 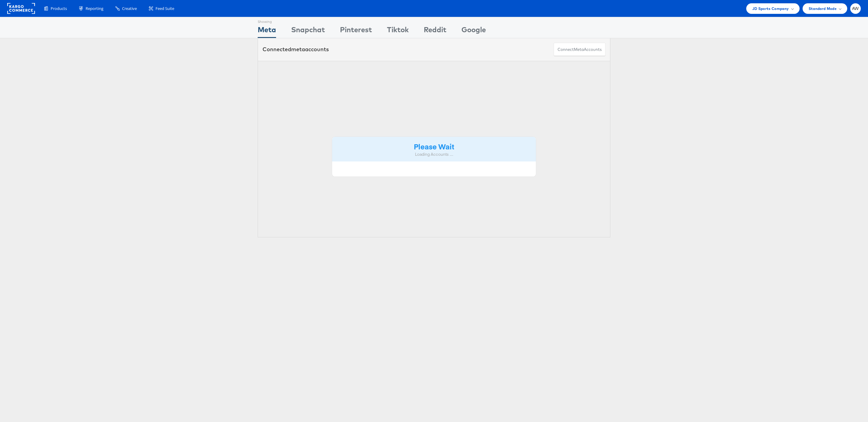 What do you see at coordinates (473, 31) in the screenshot?
I see `div: Google` at bounding box center [473, 31].